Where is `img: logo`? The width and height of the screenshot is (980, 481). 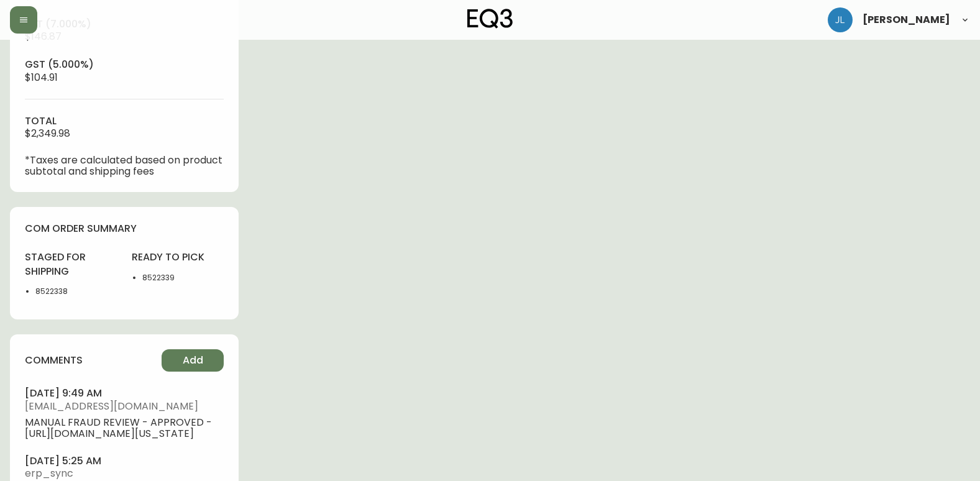
img: logo is located at coordinates (491, 19).